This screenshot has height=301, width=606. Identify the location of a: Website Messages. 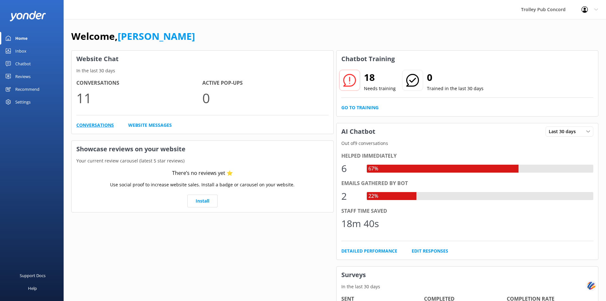
(150, 125).